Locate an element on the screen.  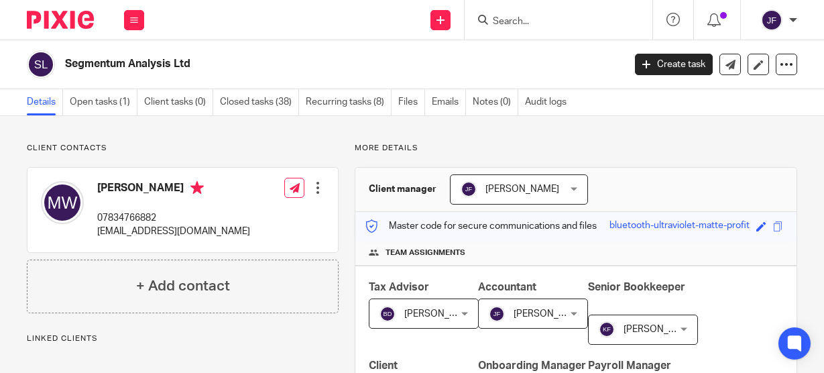
a: Details is located at coordinates (45, 102).